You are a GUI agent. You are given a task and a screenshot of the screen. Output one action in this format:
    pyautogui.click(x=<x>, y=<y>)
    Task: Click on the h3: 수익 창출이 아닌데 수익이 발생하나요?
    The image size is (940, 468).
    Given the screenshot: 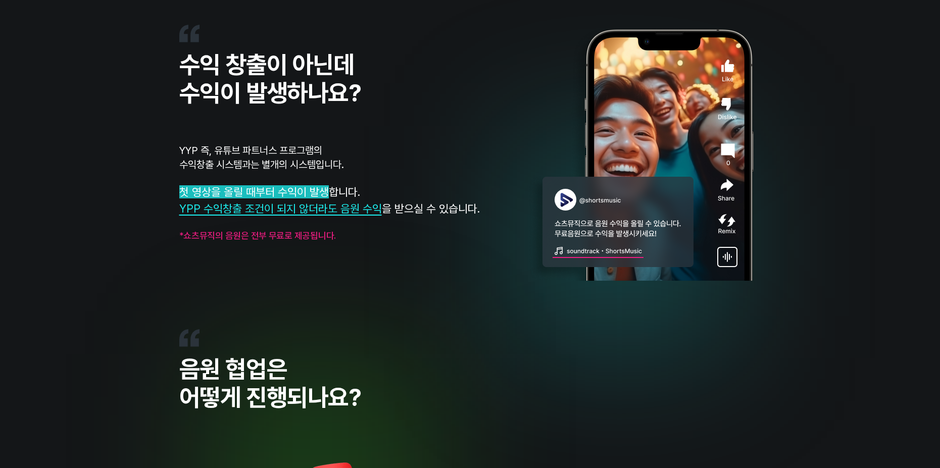 What is the action you would take?
    pyautogui.click(x=353, y=79)
    